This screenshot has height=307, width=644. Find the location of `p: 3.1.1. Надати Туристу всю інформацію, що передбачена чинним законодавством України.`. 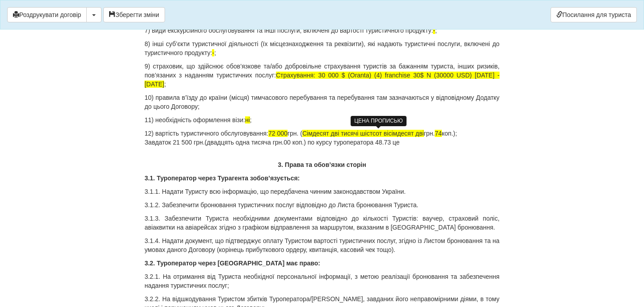

p: 3.1.1. Надати Туристу всю інформацію, що передбачена чинним законодавством України. is located at coordinates (322, 191).